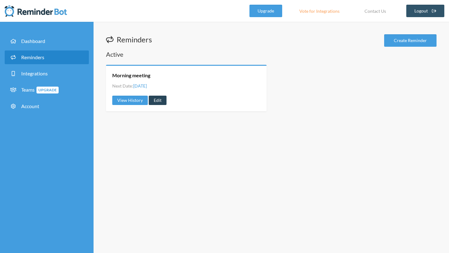 This screenshot has height=253, width=449. I want to click on span: Reminders, so click(33, 57).